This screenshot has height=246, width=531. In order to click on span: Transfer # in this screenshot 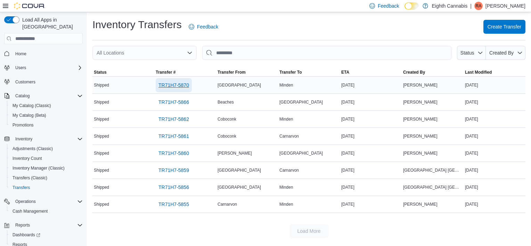, I will do `click(165, 72)`.